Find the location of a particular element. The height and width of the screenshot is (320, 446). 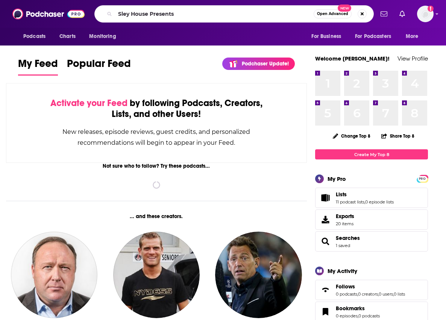

span: Activate your Feed is located at coordinates (89, 103).